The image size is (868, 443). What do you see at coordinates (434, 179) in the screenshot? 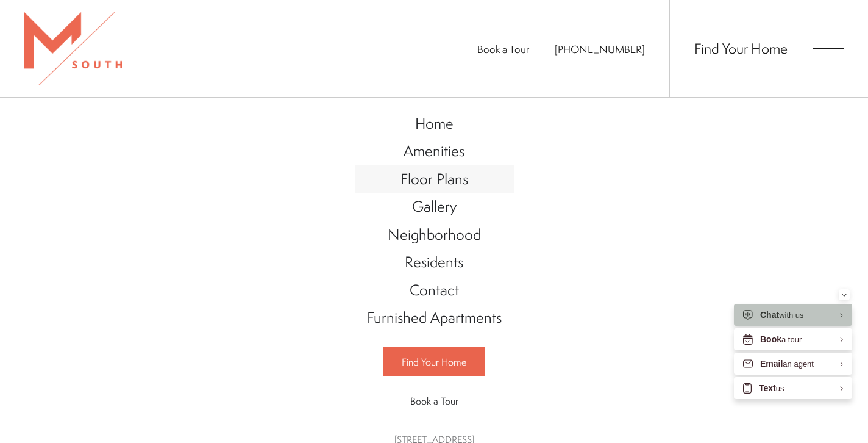
I see `span: Floor Plans` at bounding box center [434, 179].